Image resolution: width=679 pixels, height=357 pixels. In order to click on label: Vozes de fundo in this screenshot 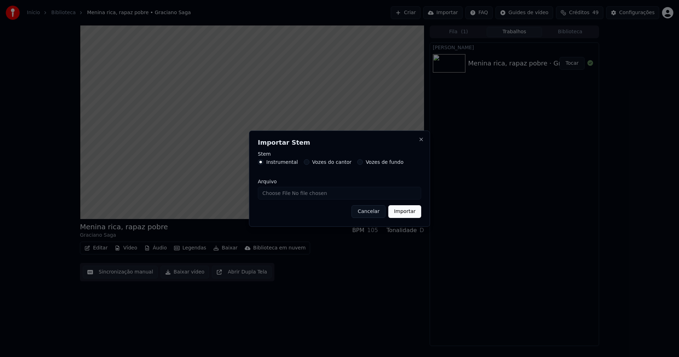, I will do `click(384, 162)`.